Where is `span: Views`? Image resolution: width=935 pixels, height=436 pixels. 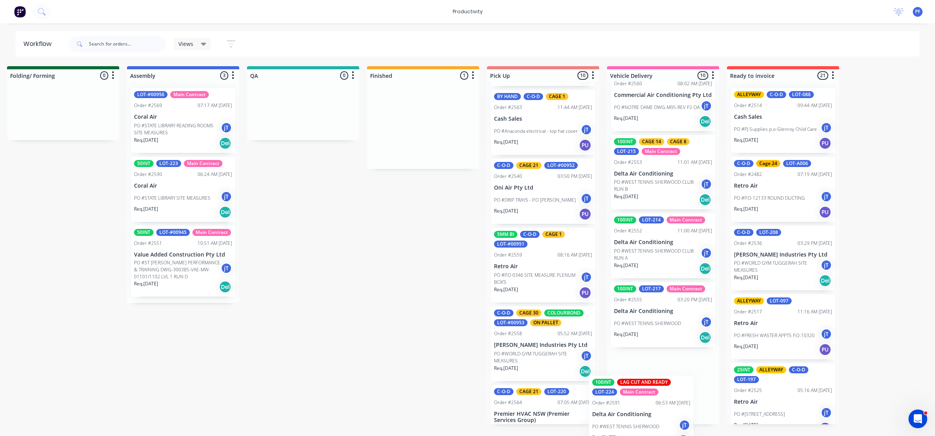 span: Views is located at coordinates (186, 44).